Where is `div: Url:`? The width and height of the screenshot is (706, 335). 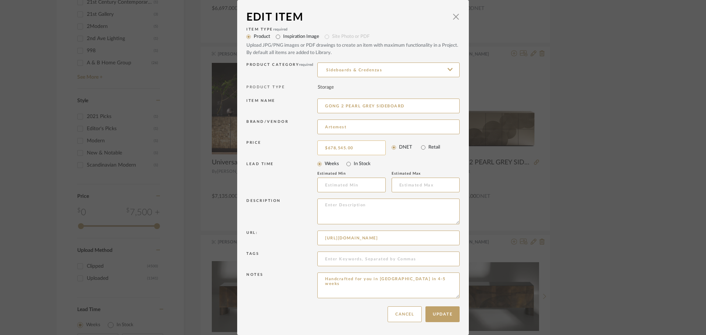
div: Url: is located at coordinates (282, 238).